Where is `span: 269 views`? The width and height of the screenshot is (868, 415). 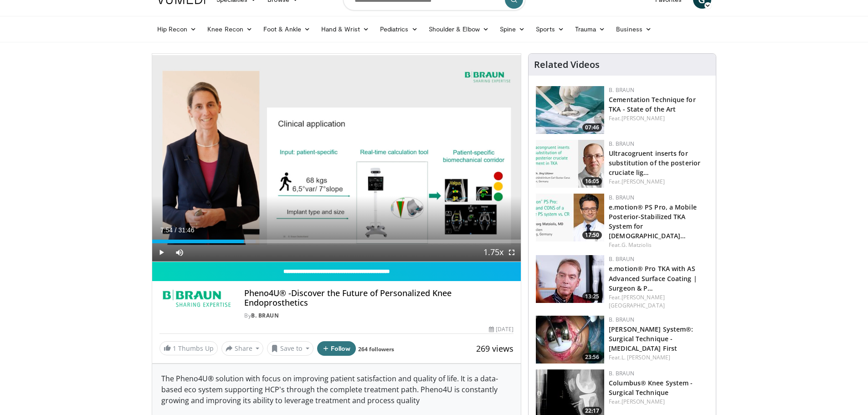 span: 269 views is located at coordinates (495, 348).